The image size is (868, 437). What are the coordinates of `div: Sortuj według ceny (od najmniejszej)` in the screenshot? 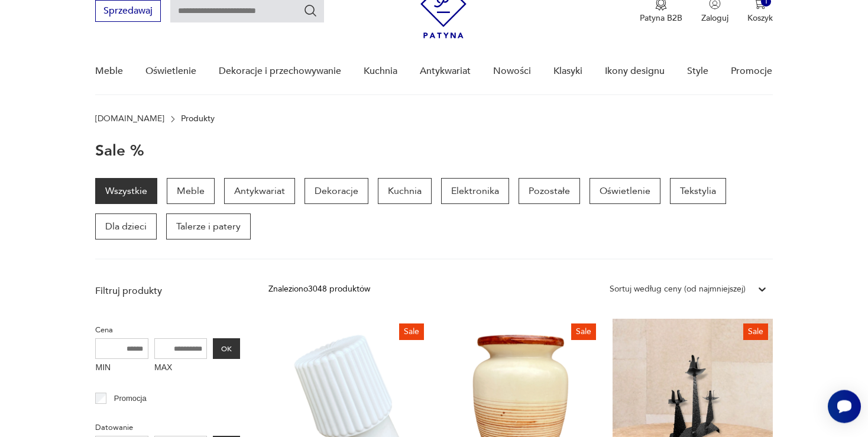 It's located at (677, 289).